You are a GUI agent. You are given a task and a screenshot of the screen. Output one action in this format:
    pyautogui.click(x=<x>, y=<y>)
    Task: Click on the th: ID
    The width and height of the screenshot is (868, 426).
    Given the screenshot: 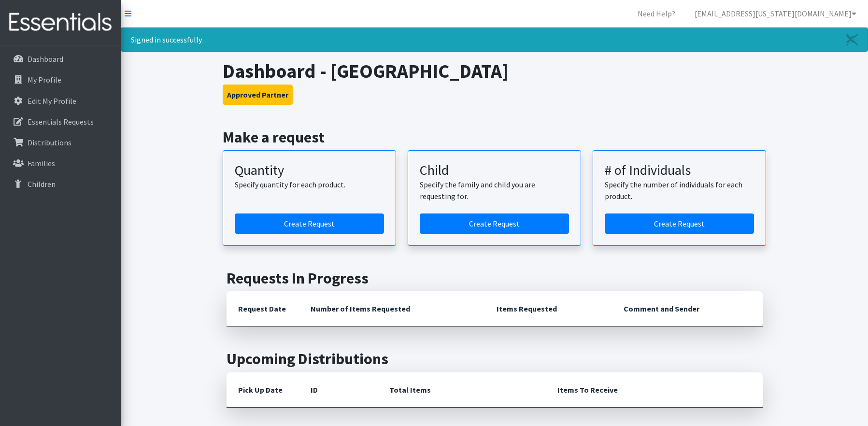 What is the action you would take?
    pyautogui.click(x=338, y=390)
    